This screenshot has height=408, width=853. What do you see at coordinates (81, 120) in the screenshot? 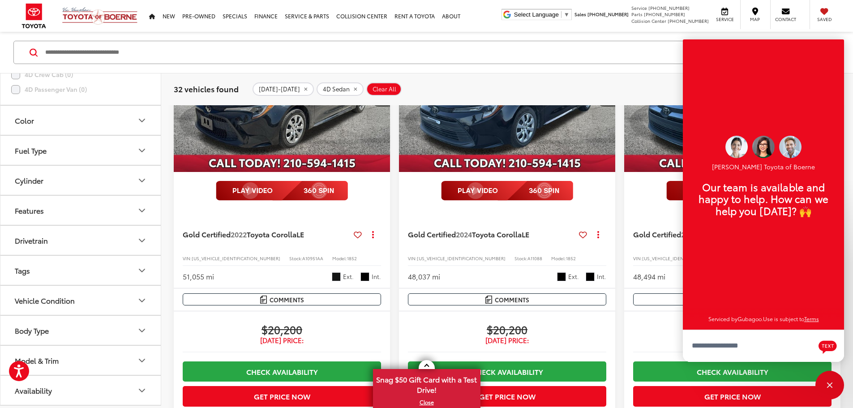
I see `button: ColorColor` at bounding box center [81, 120].